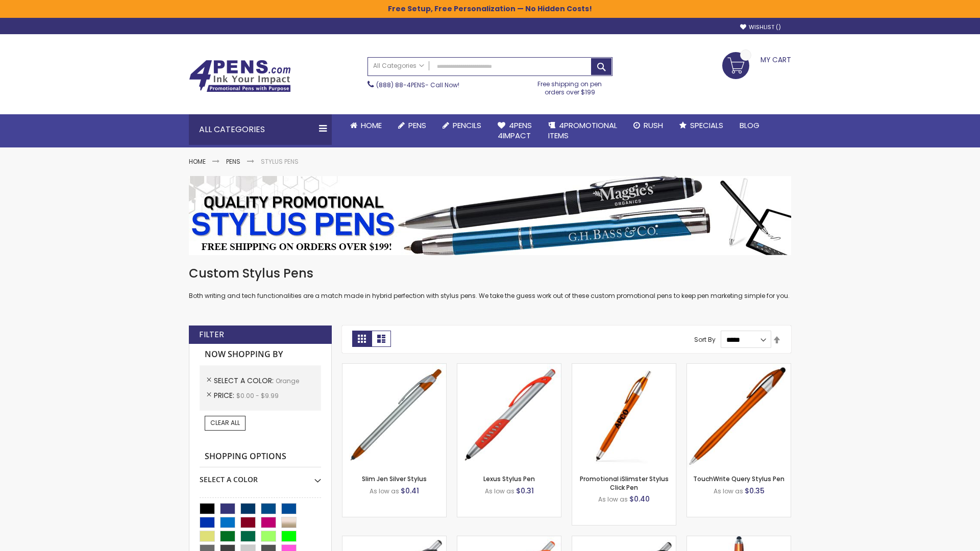 The width and height of the screenshot is (980, 551). Describe the element at coordinates (570, 86) in the screenshot. I see `div: Free shipping on pen orders over $199` at that location.